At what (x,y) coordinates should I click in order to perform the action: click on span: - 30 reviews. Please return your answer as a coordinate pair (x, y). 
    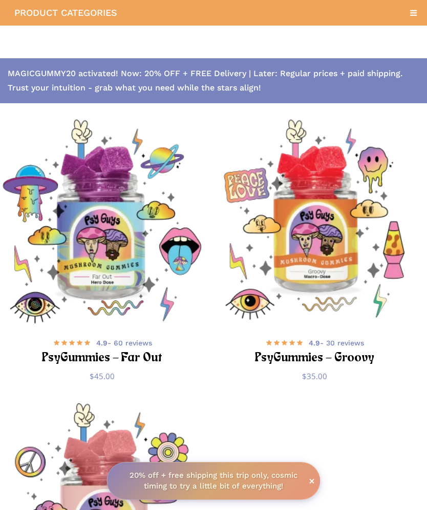
    Looking at the image, I should click on (336, 343).